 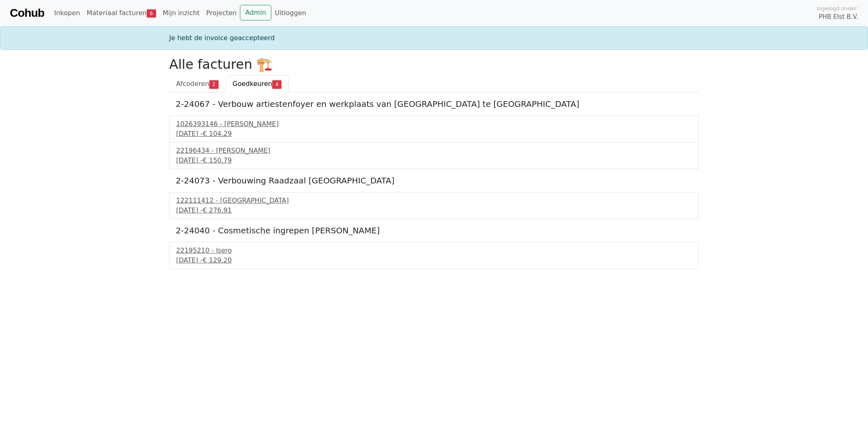 I want to click on a: Projecten, so click(x=221, y=13).